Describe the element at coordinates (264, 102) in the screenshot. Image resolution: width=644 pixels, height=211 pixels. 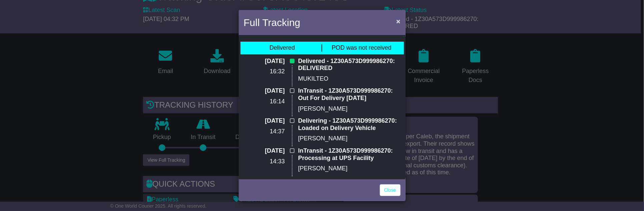
I see `p: 16:14` at that location.